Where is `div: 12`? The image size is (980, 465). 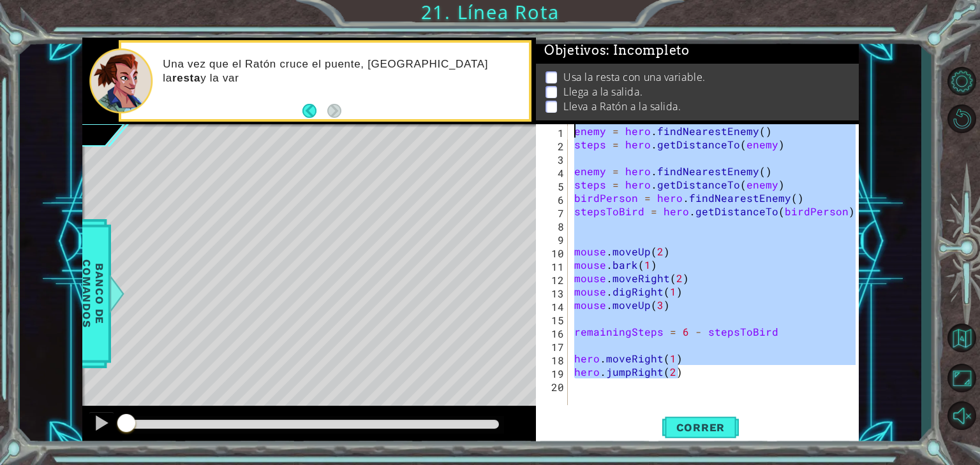 div: 12 is located at coordinates (553, 280).